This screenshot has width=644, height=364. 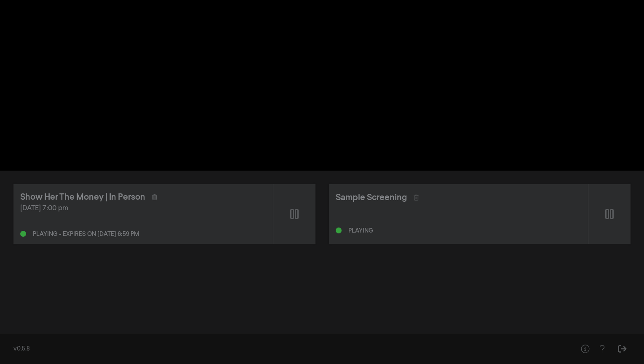 I want to click on div: Playing, so click(x=361, y=231).